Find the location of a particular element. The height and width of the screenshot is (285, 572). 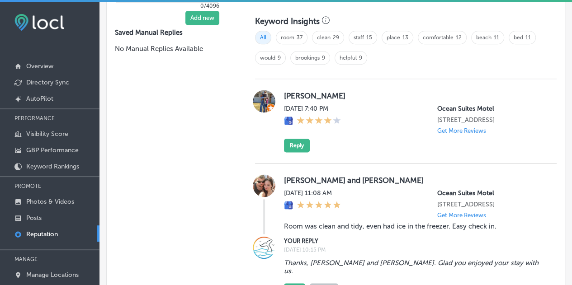

a: clean is located at coordinates (324, 38).